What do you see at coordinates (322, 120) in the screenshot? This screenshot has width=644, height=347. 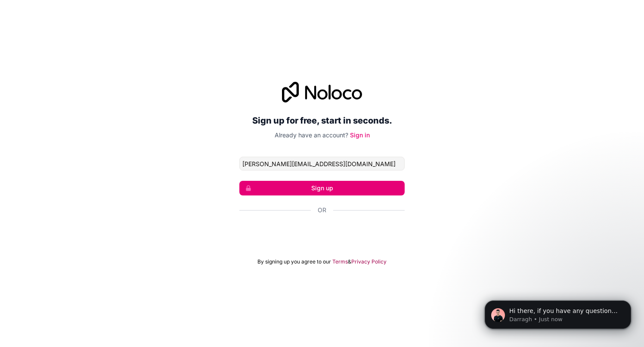 I see `h2: Sign up for free, start in seconds.` at bounding box center [322, 120].